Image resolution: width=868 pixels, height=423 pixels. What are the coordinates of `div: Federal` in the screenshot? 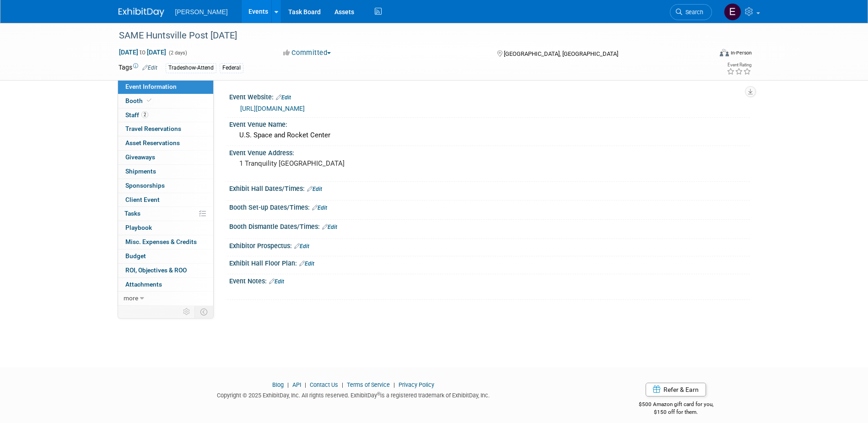 It's located at (231, 67).